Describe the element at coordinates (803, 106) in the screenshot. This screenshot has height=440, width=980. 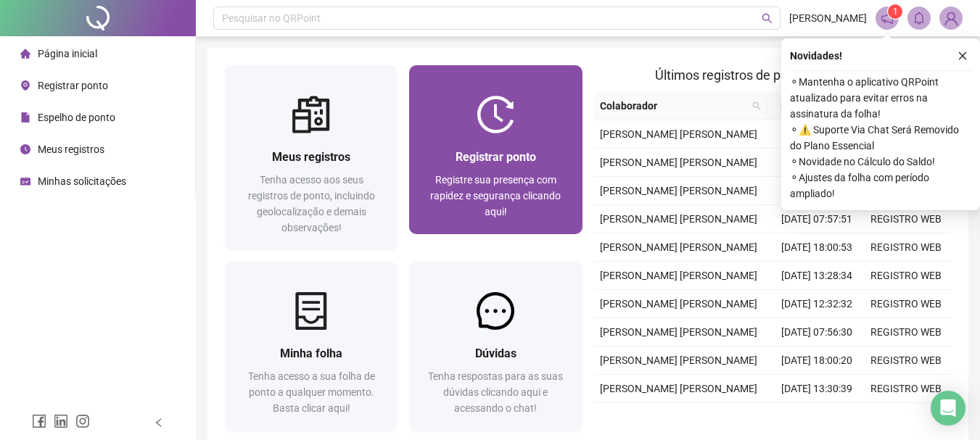
I see `span: Data/Hora` at that location.